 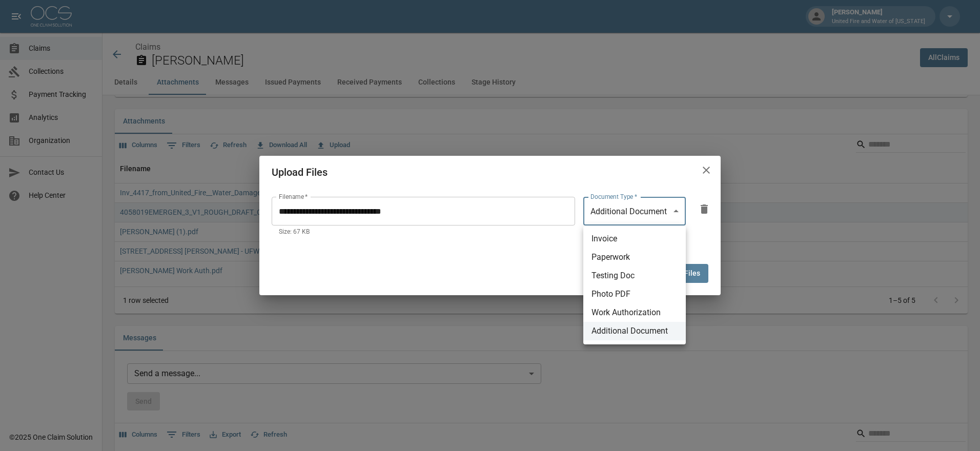 I want to click on li: Invoice, so click(x=635, y=239).